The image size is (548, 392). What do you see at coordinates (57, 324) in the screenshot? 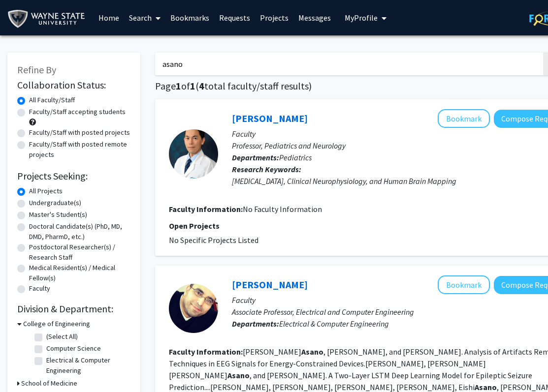
I see `h3: College of Engineering` at bounding box center [57, 324].